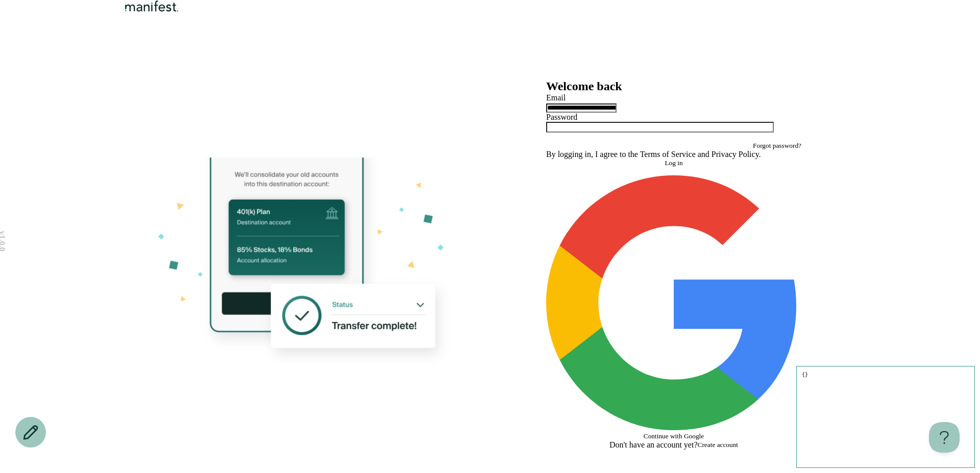 The image size is (980, 473). I want to click on label: Password, so click(561, 116).